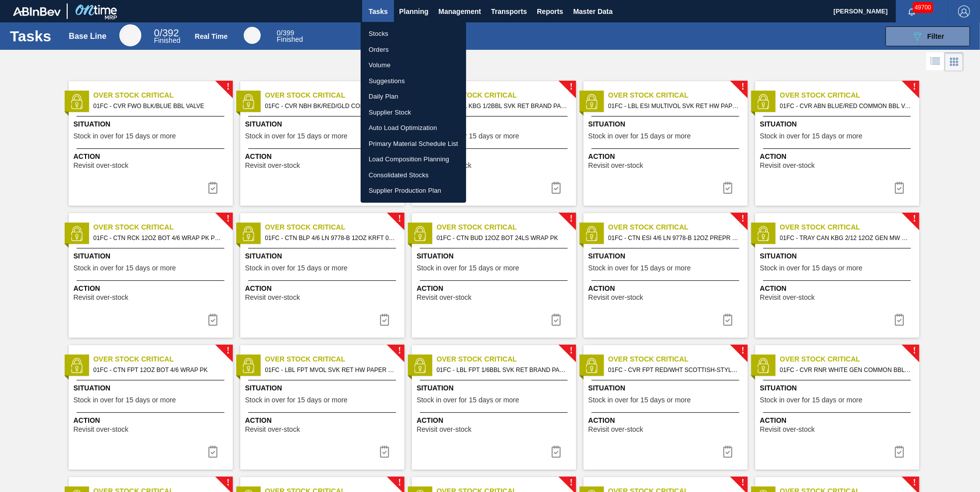  I want to click on a: Consolidated Stocks, so click(414, 175).